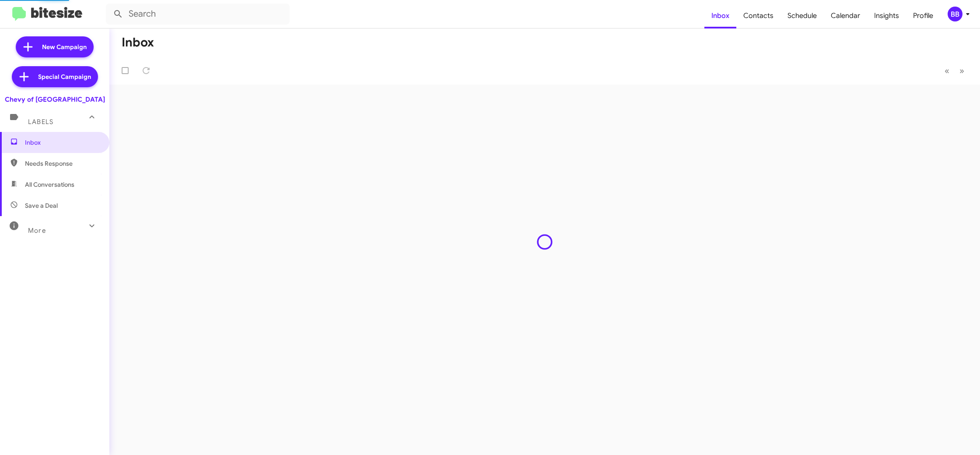  Describe the element at coordinates (962, 70) in the screenshot. I see `button: Next` at that location.